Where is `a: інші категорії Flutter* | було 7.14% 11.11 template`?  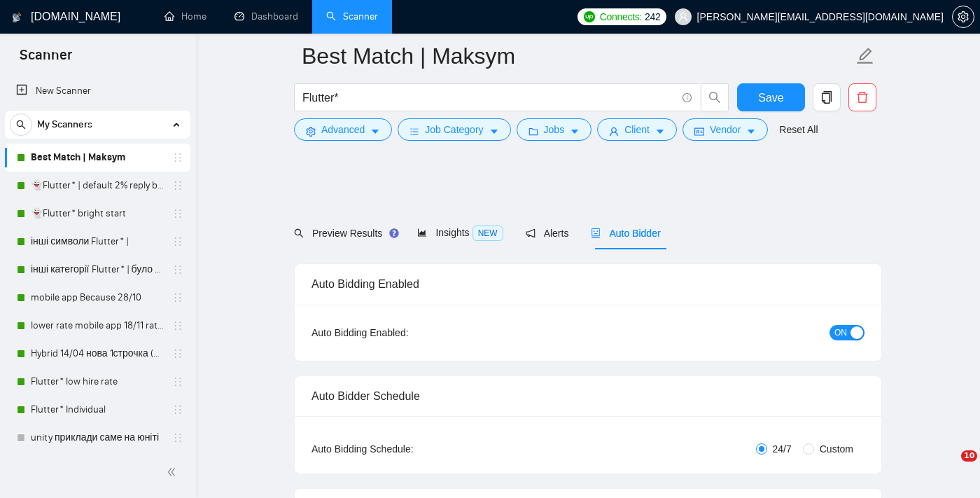
a: інші категорії Flutter* | було 7.14% 11.11 template is located at coordinates (97, 269).